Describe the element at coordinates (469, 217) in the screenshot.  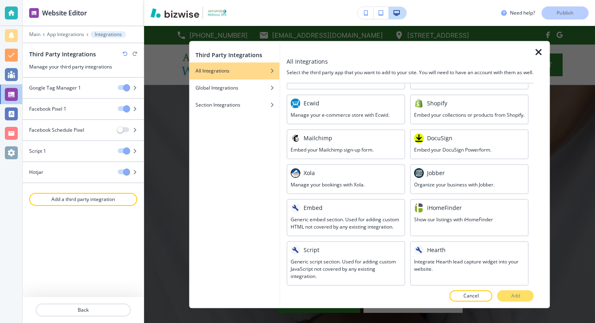
I see `div: I_HOME_FINDERiHomeFinderShow our listings with iHomeFinder` at that location.